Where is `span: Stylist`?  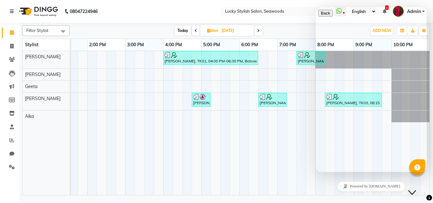 span: Stylist is located at coordinates (32, 45).